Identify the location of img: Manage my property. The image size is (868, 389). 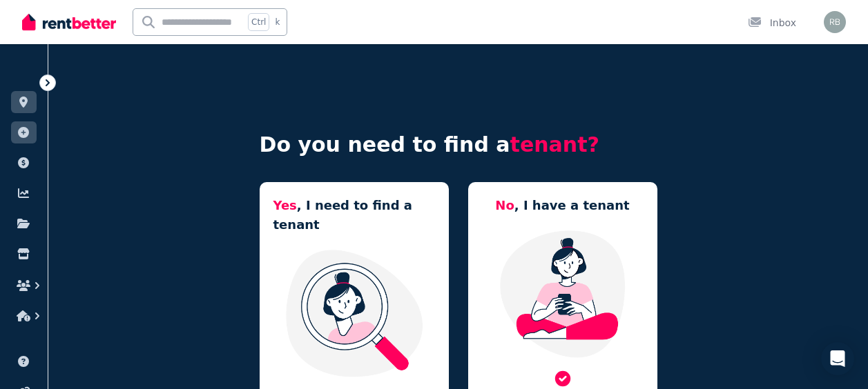
(563, 294).